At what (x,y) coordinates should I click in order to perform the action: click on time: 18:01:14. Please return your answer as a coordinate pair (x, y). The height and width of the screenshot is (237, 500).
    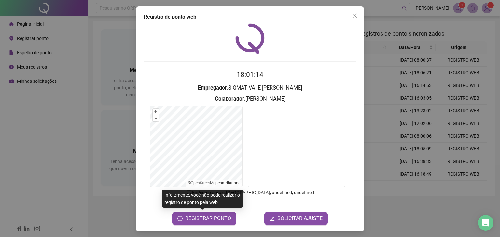
    Looking at the image, I should click on (250, 75).